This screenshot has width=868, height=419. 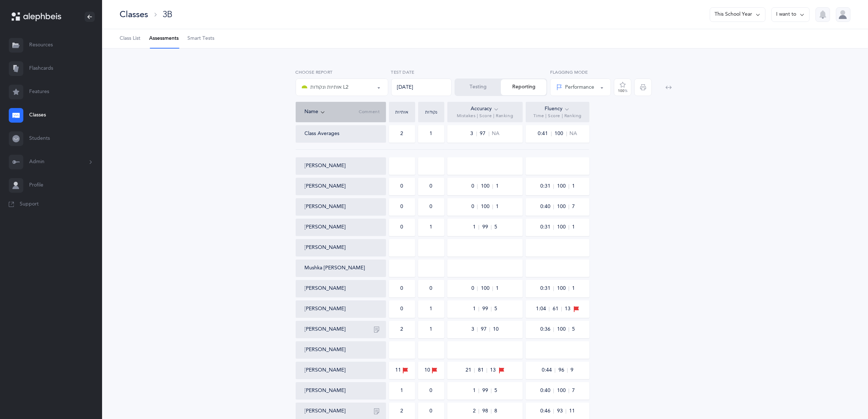 I want to click on div: 10, so click(x=431, y=371).